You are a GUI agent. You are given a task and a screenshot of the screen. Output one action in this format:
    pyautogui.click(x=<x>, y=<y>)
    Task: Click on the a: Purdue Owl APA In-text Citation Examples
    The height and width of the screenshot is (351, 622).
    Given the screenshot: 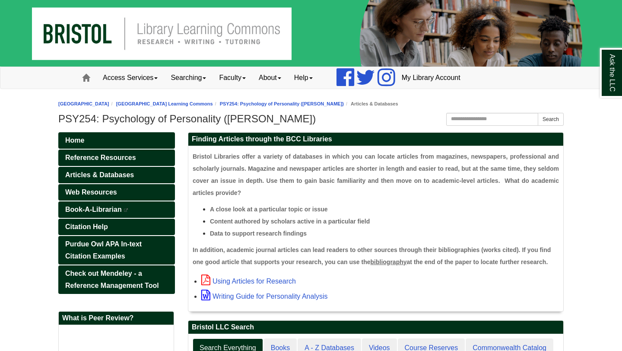 What is the action you would take?
    pyautogui.click(x=117, y=250)
    